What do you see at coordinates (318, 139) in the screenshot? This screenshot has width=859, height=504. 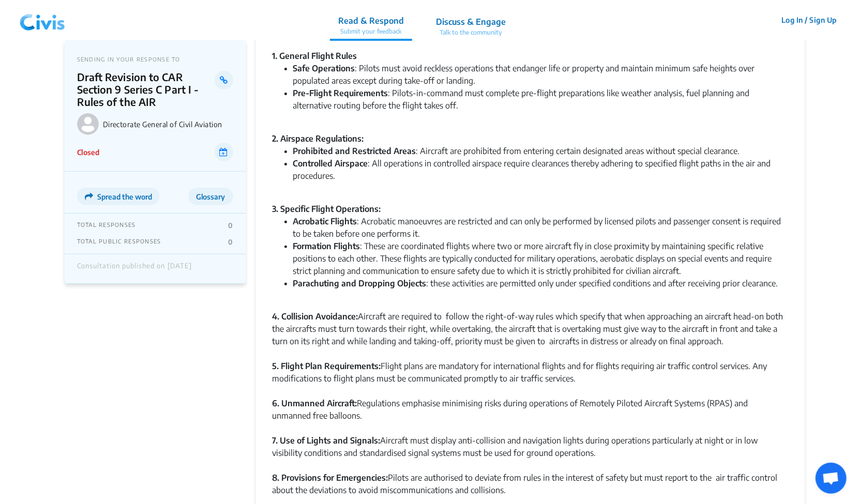 I see `strong: 2. Airspace Regulations:` at bounding box center [318, 139].